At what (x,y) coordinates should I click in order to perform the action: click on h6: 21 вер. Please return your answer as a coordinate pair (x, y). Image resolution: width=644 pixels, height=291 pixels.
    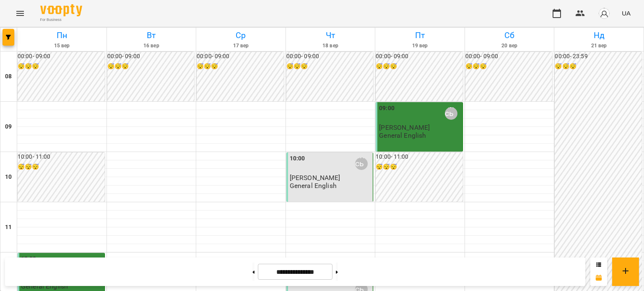
    Looking at the image, I should click on (599, 46).